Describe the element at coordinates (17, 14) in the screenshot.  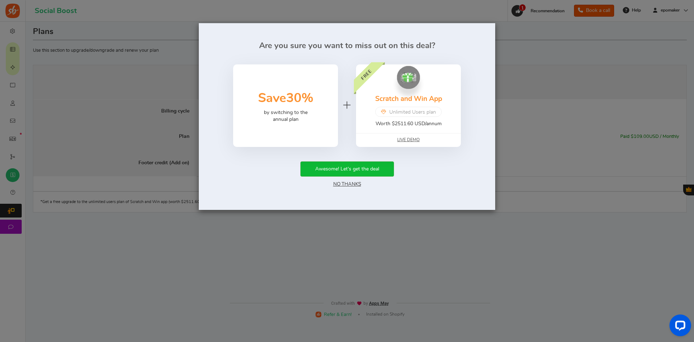
I see `button: Open LiveChat chat widget` at that location.